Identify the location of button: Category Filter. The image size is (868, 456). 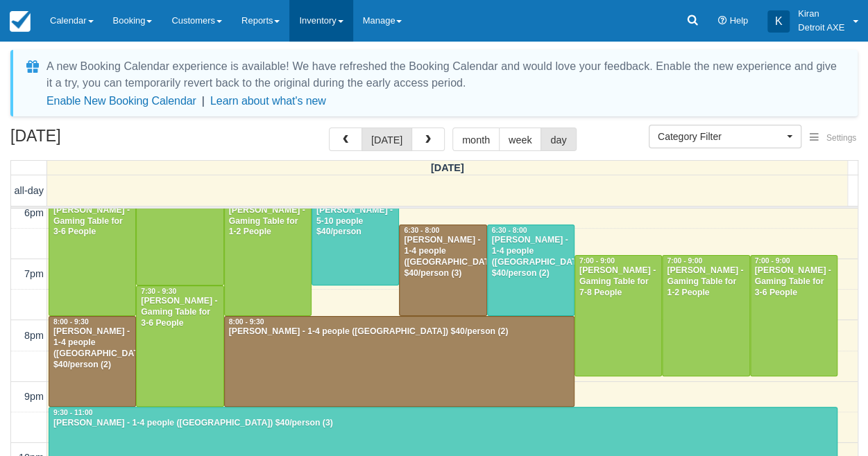
(725, 137).